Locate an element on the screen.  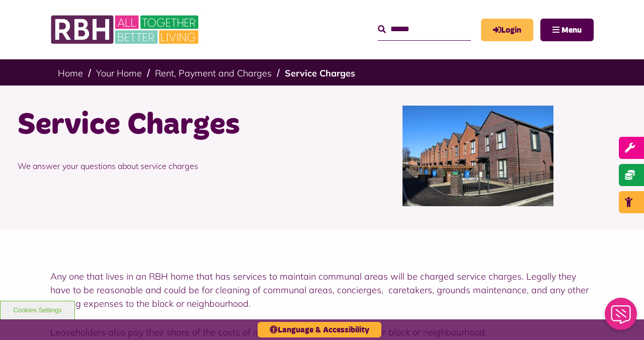
a: Home is located at coordinates (71, 73).